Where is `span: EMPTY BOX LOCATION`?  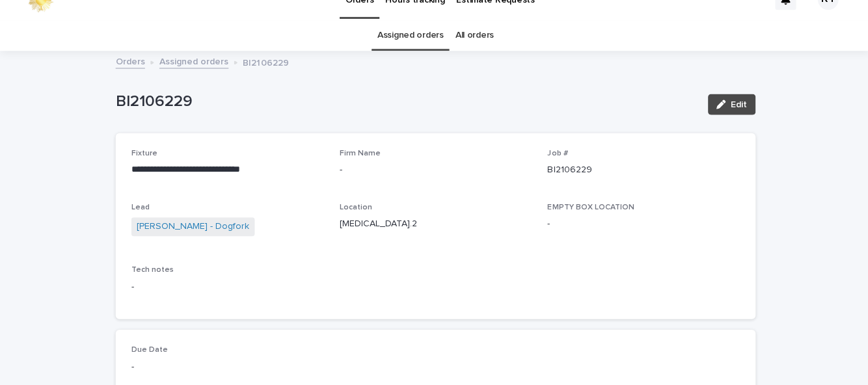
span: EMPTY BOX LOCATION is located at coordinates (588, 207).